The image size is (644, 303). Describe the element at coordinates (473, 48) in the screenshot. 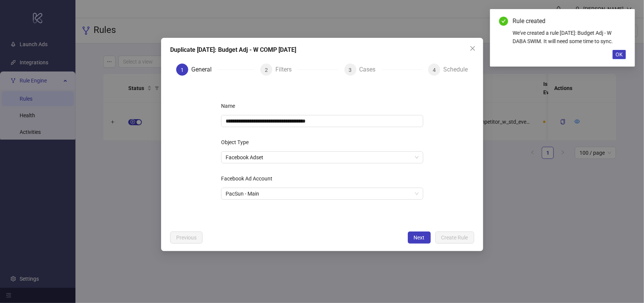

I see `span: close` at that location.